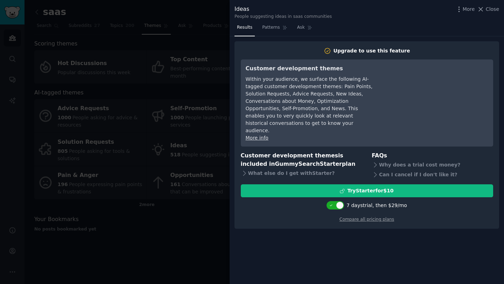 This screenshot has height=284, width=504. I want to click on span: GummySearch Starter, so click(308, 164).